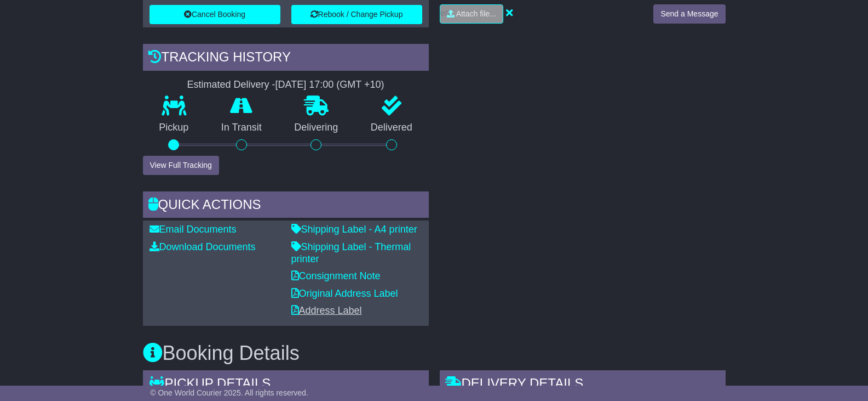 Image resolution: width=868 pixels, height=401 pixels. I want to click on button: Cancel Booking, so click(215, 14).